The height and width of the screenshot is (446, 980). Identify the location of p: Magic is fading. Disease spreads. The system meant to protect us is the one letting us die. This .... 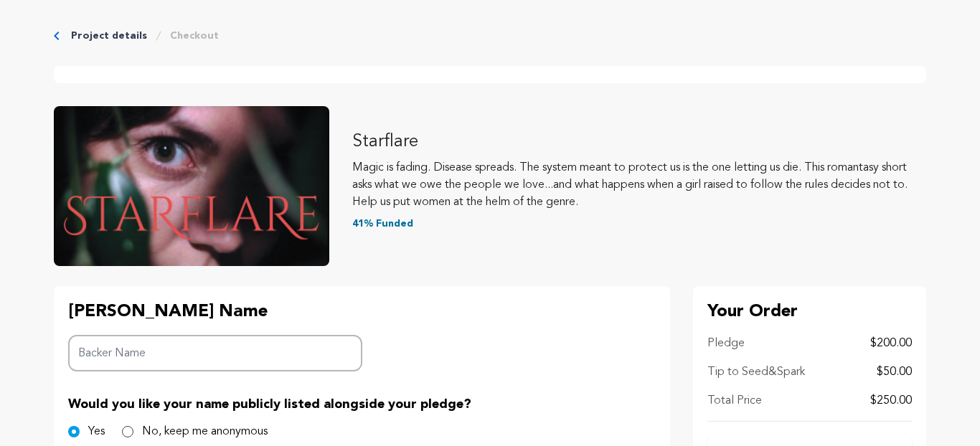
(640, 185).